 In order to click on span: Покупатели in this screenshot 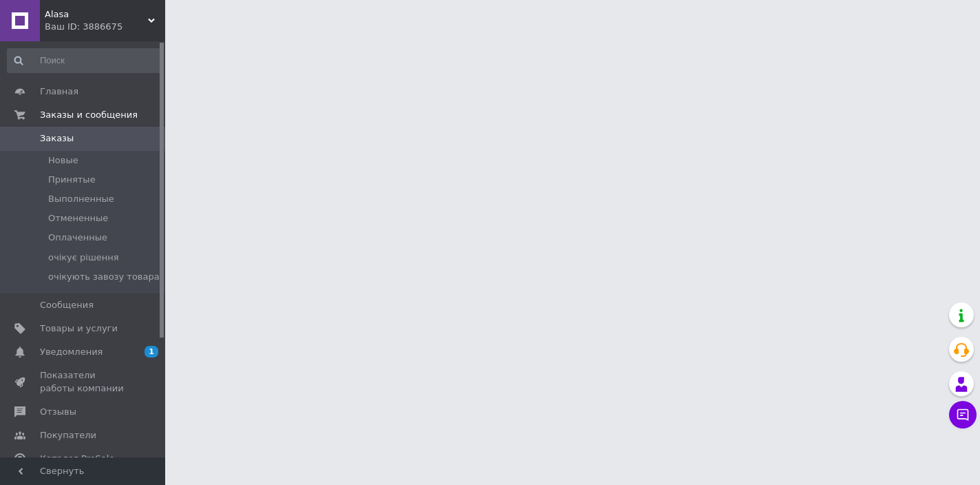, I will do `click(68, 435)`.